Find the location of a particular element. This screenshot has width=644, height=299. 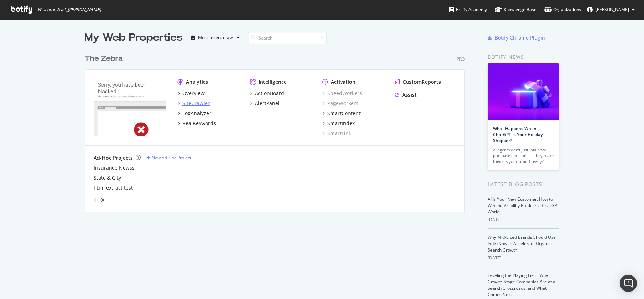

div: State & City is located at coordinates (107, 178).